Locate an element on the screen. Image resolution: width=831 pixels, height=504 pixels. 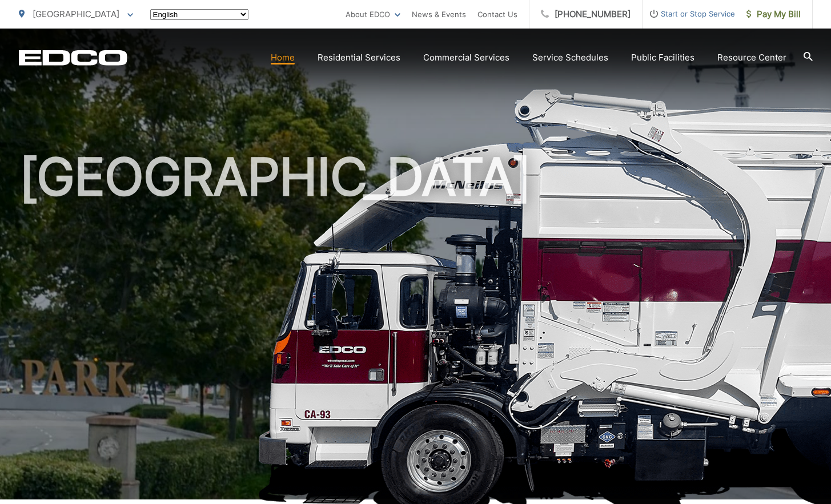
a: Contact Us is located at coordinates (497, 14).